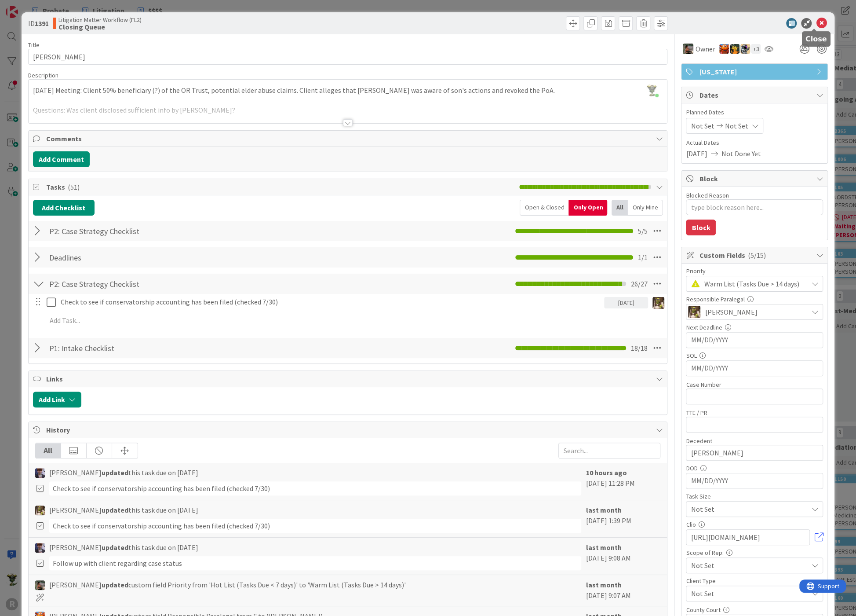  I want to click on button: Add Link, so click(58, 399).